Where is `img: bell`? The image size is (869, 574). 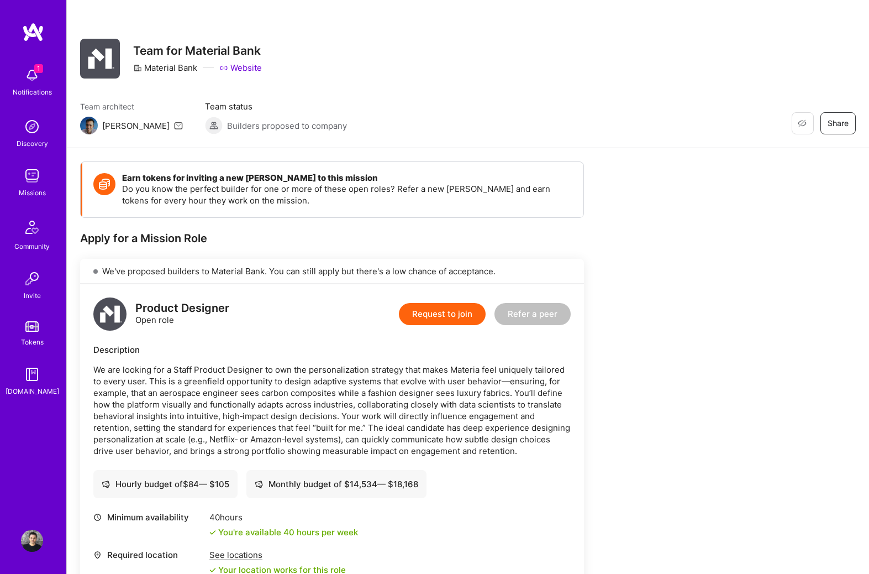
img: bell is located at coordinates (32, 75).